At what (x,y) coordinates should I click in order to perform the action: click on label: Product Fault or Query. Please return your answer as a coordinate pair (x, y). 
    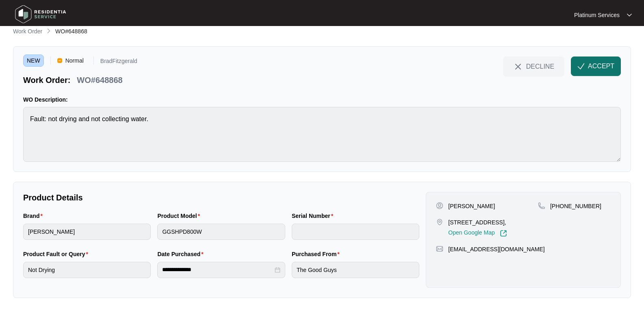
    Looking at the image, I should click on (58, 254).